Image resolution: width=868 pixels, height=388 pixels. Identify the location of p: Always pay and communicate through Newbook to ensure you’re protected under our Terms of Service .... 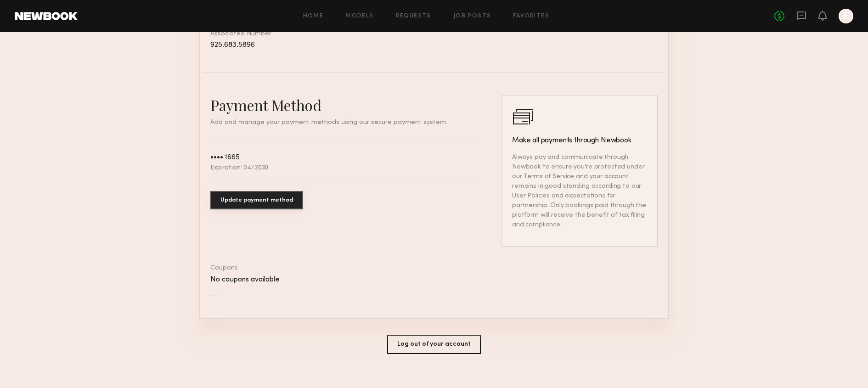
(580, 191).